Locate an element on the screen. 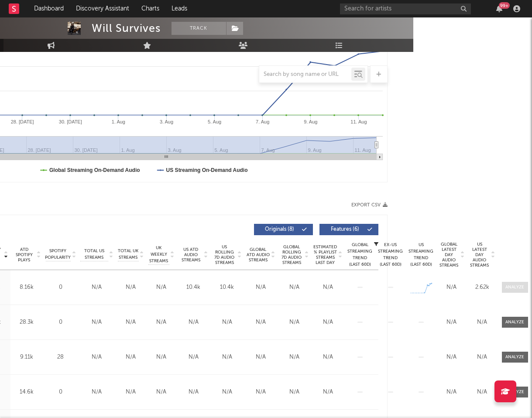 This screenshot has width=532, height=418. button: 99+ is located at coordinates (499, 9).